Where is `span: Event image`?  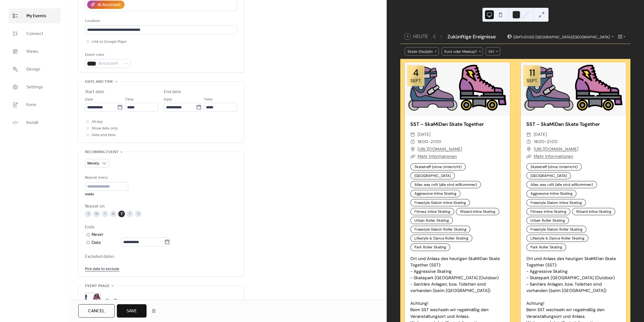 span: Event image is located at coordinates (97, 286).